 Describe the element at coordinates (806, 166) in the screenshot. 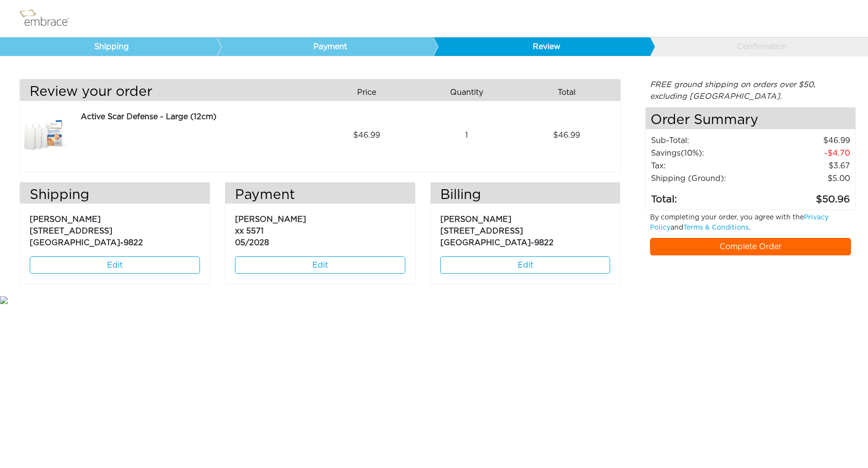

I see `td: 3.67` at that location.